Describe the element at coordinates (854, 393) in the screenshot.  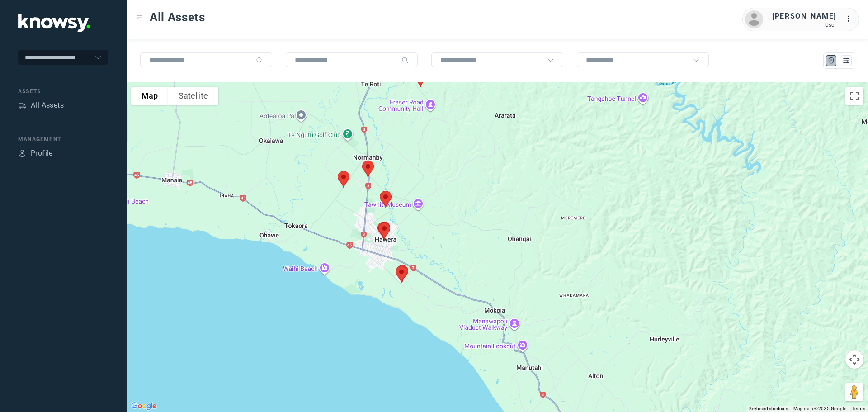
I see `button: Drag Pegman onto the map to open Street View` at that location.